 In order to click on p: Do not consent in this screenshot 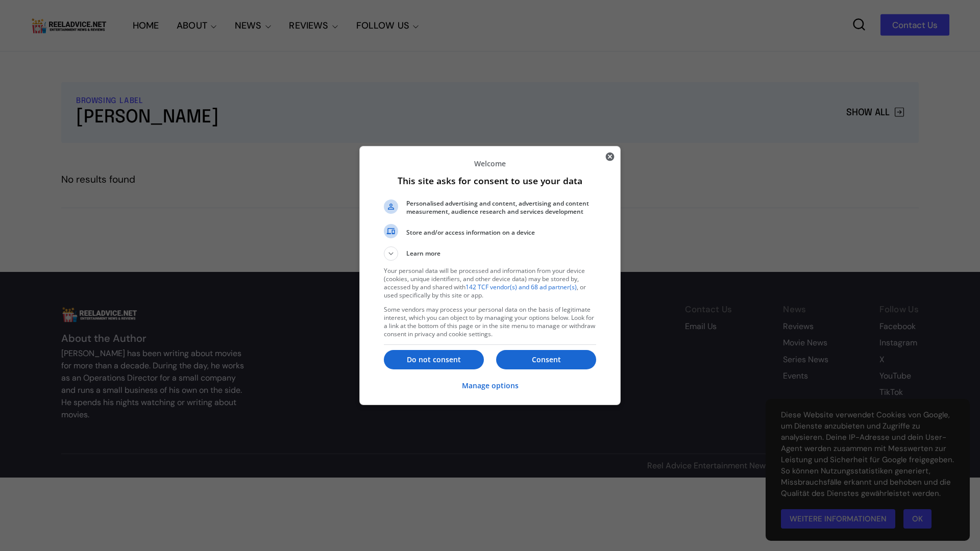, I will do `click(434, 360)`.